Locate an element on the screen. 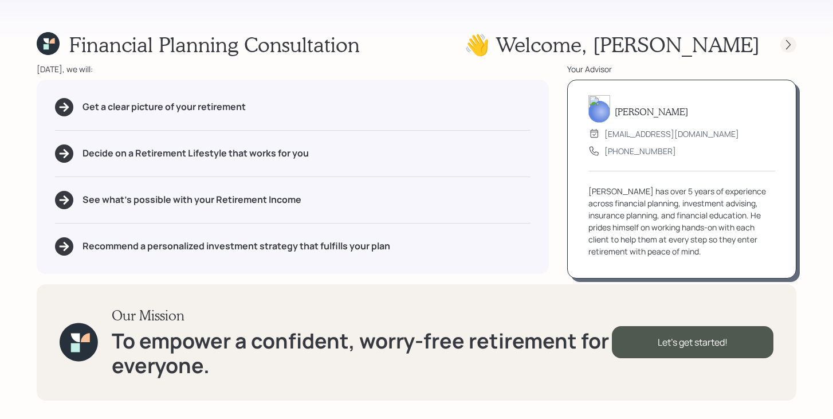 The height and width of the screenshot is (419, 833). h1: Financial Planning Consultation is located at coordinates (214, 44).